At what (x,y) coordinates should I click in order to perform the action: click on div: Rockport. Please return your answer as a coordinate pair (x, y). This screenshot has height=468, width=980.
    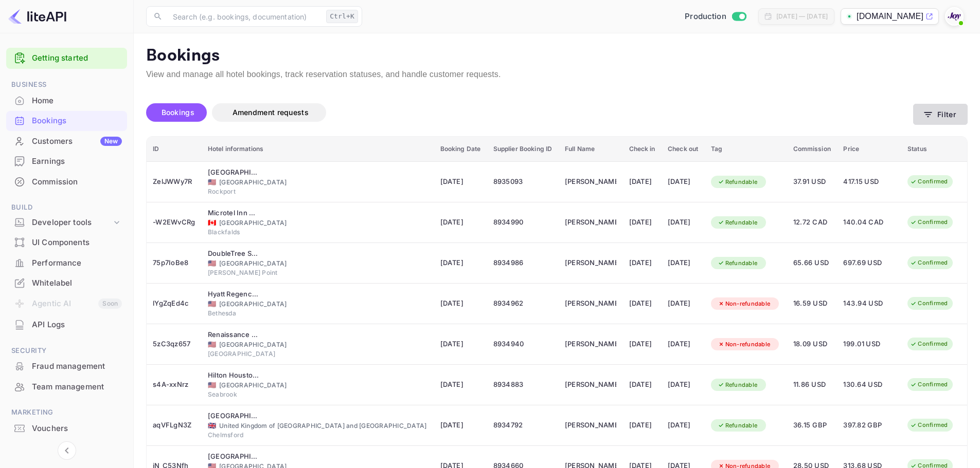
    Looking at the image, I should click on (318, 192).